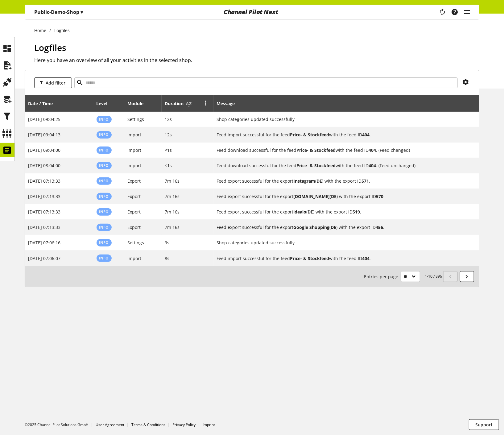  I want to click on p: Public-Demo-Shop, so click(58, 12).